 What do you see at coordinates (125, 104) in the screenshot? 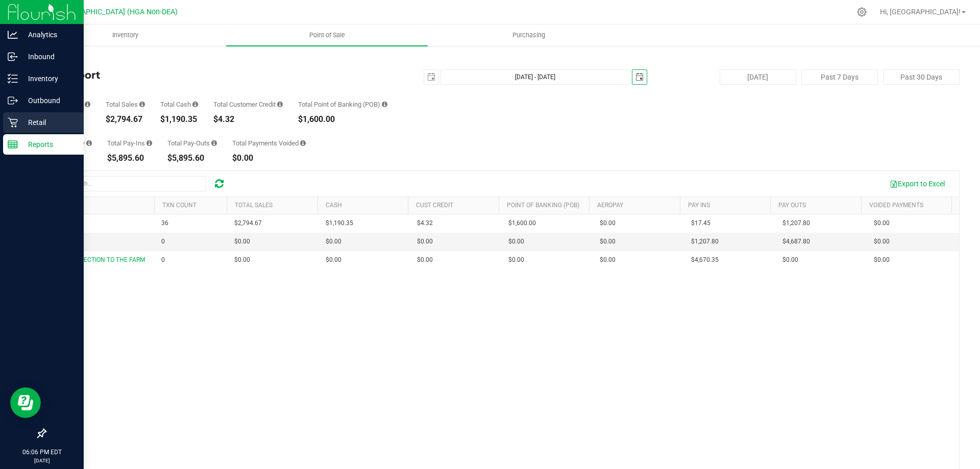
I see `div: Total Sales` at bounding box center [125, 104].